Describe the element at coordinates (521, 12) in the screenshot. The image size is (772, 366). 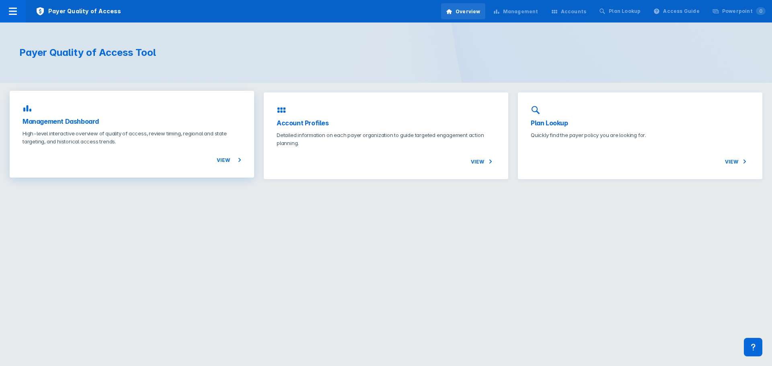
I see `div: Management` at that location.